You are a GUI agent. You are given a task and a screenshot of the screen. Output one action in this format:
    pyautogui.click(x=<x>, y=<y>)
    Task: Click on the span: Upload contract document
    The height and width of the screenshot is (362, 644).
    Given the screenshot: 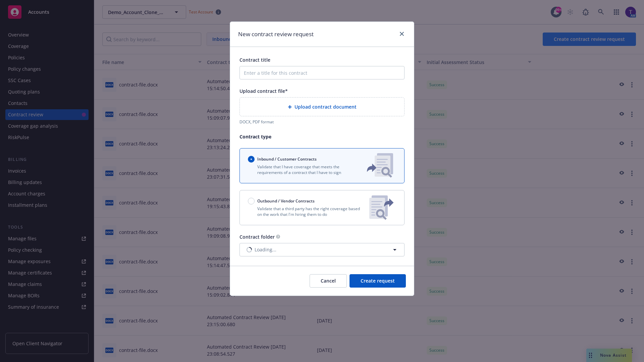 What is the action you would take?
    pyautogui.click(x=325, y=106)
    